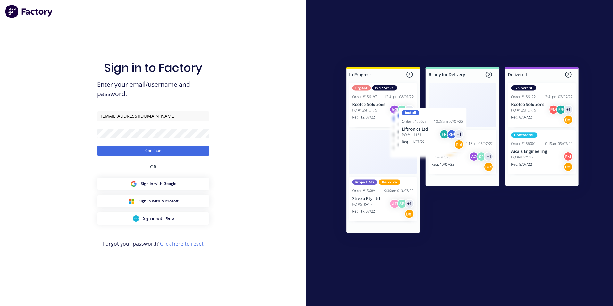  What do you see at coordinates (153, 166) in the screenshot?
I see `div: OR` at bounding box center [153, 166].